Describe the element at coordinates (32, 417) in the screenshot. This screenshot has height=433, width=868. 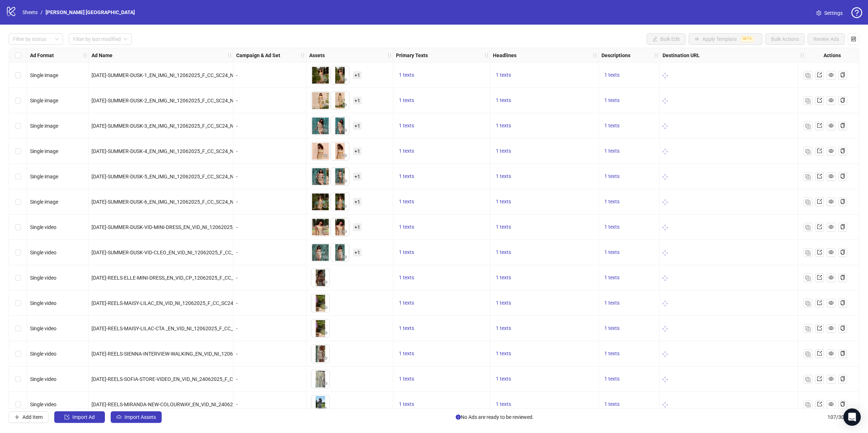
I see `span: Add Item` at that location.